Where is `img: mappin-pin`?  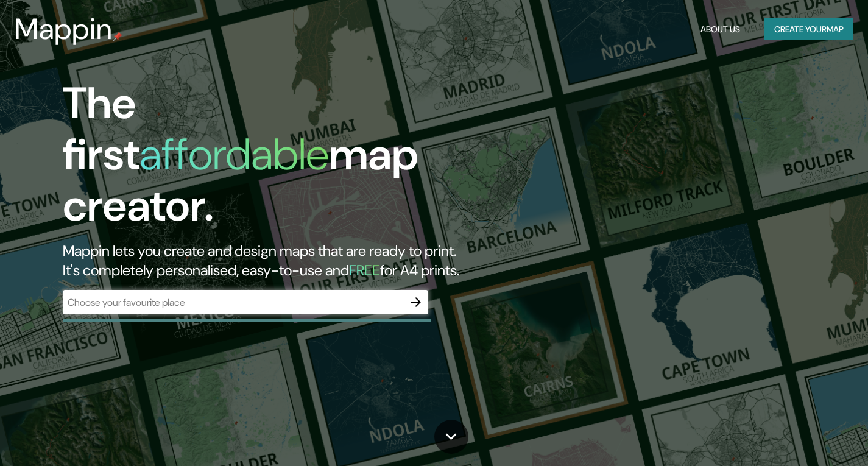 img: mappin-pin is located at coordinates (118, 36).